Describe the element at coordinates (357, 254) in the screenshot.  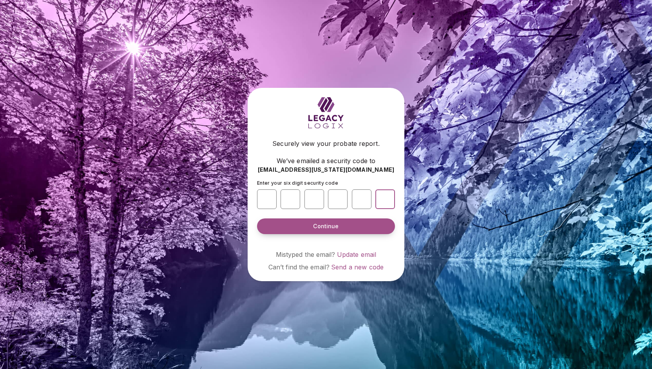
I see `span: Update email` at that location.